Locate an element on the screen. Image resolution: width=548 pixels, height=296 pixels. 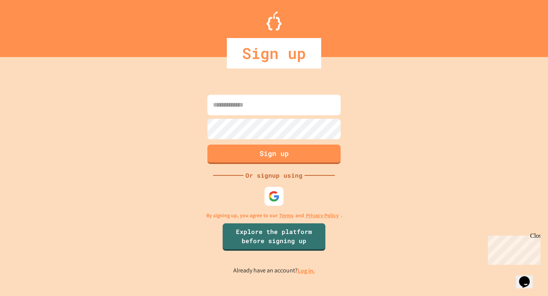
a: Explore the platform before signing up is located at coordinates (274, 237).